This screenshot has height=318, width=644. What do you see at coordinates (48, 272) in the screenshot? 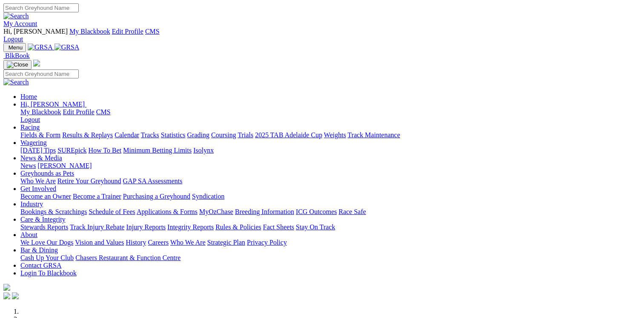
I see `a: Login To Blackbook` at bounding box center [48, 272].